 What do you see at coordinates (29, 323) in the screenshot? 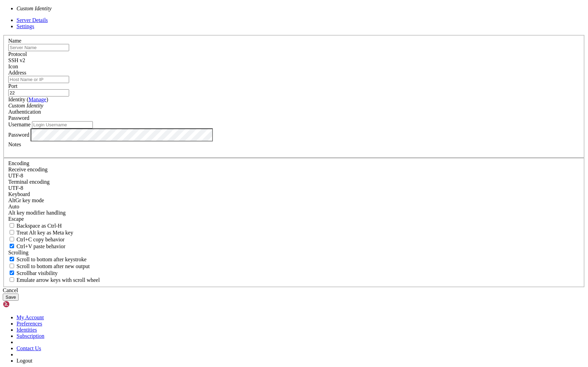
I see `a: Preferences` at bounding box center [29, 323].